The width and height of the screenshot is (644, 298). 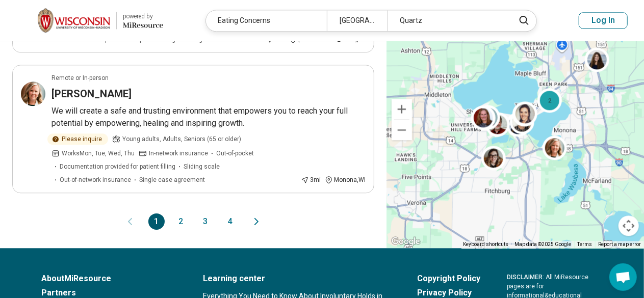 What do you see at coordinates (449, 279) in the screenshot?
I see `a: Copyright Policy` at bounding box center [449, 279].